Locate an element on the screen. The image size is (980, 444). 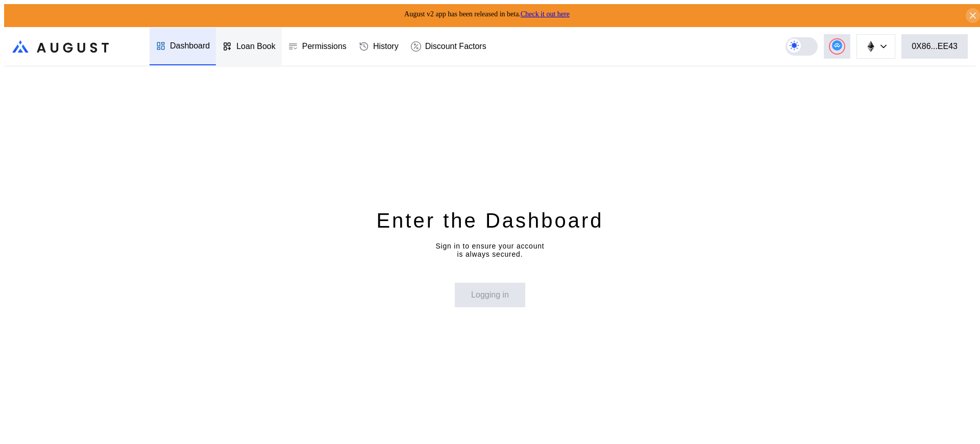
img: chain logo is located at coordinates (871, 47).